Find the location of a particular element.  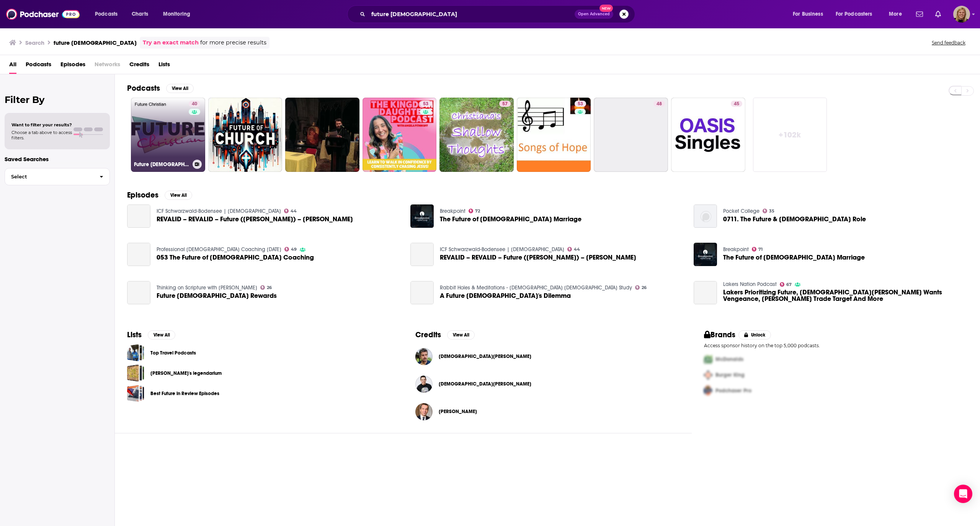

a: +102k is located at coordinates (790, 134).